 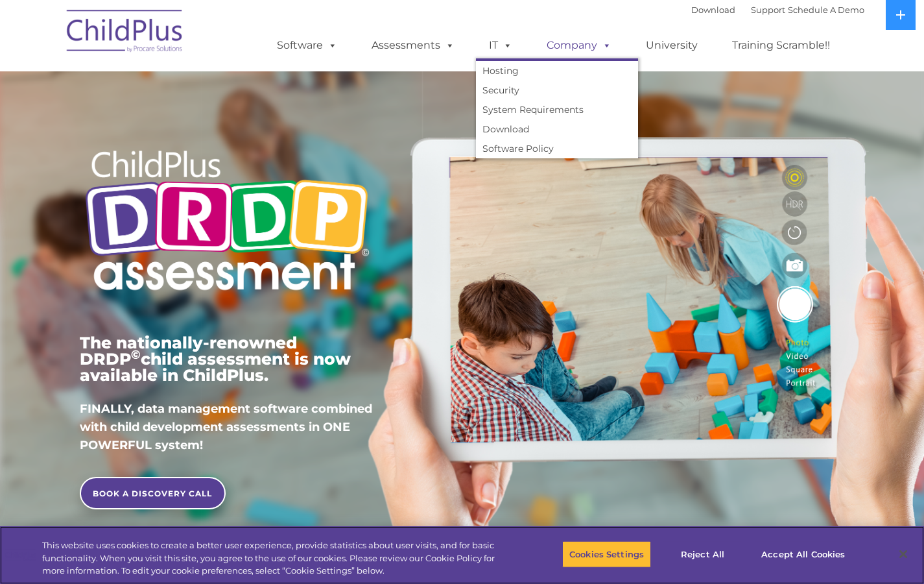 What do you see at coordinates (826, 9) in the screenshot?
I see `a: Schedule A Demo` at bounding box center [826, 9].